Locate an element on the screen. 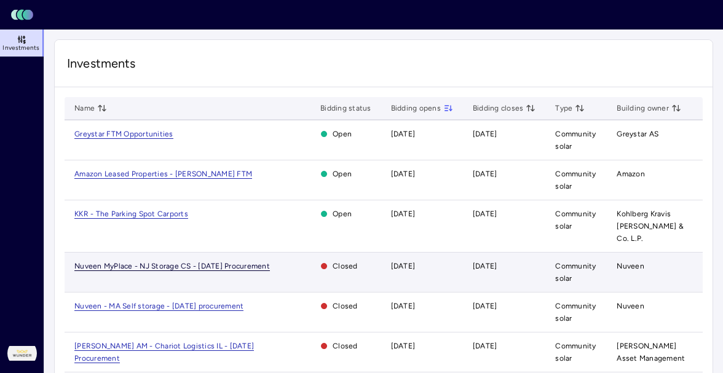  span: Bidding opens is located at coordinates (422, 108).